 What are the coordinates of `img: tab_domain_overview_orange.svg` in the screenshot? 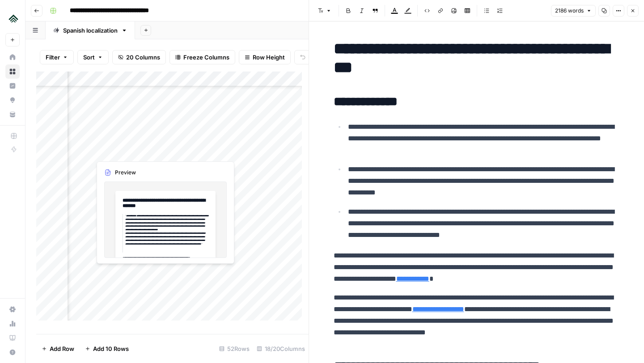 It's located at (41, 55).